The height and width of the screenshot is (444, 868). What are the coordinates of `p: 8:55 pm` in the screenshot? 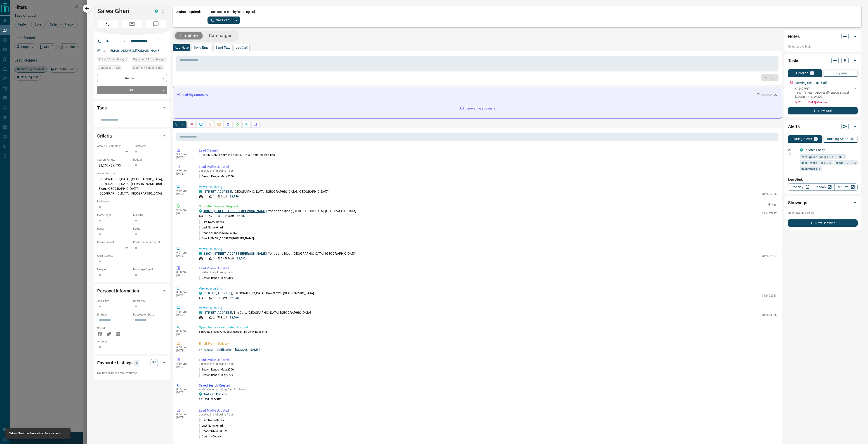 It's located at (184, 363).